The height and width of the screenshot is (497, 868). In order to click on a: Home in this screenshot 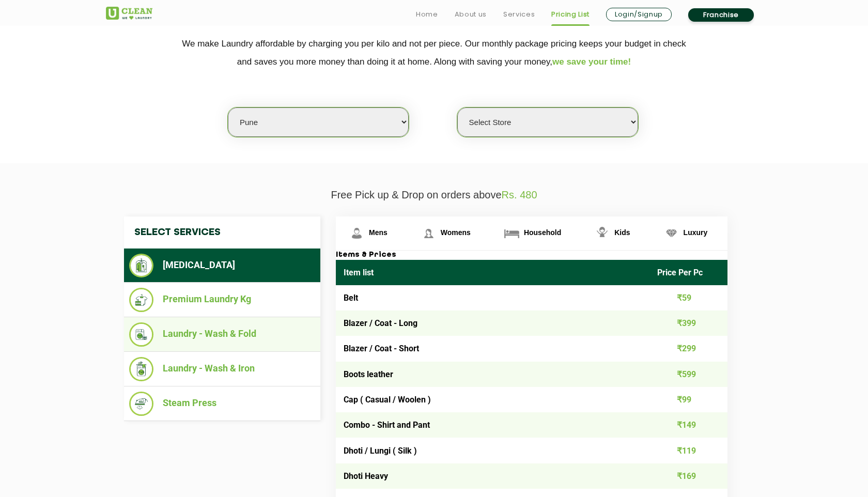, I will do `click(426, 14)`.